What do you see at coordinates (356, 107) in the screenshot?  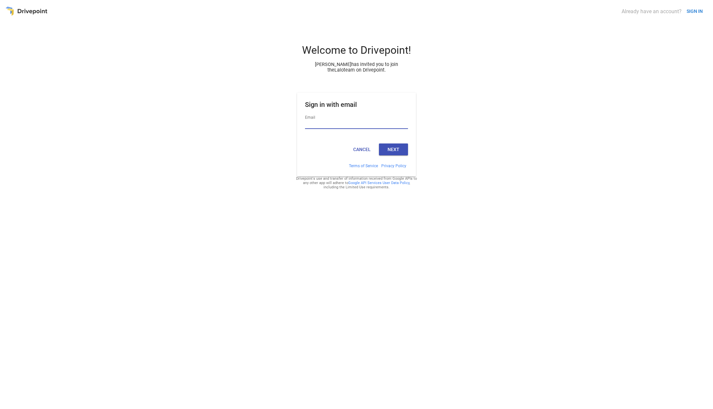 I see `h1: Sign in with email` at bounding box center [356, 107].